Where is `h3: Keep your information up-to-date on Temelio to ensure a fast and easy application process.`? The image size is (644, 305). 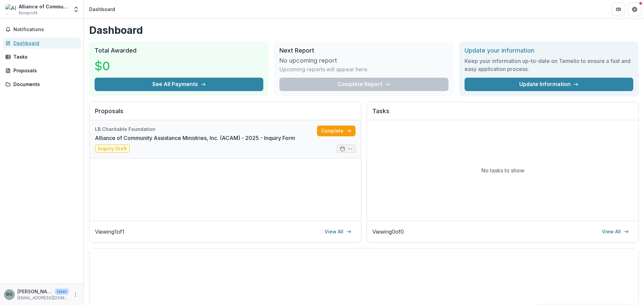
h3: Keep your information up-to-date on Temelio to ensure a fast and easy application process. is located at coordinates (549, 65).